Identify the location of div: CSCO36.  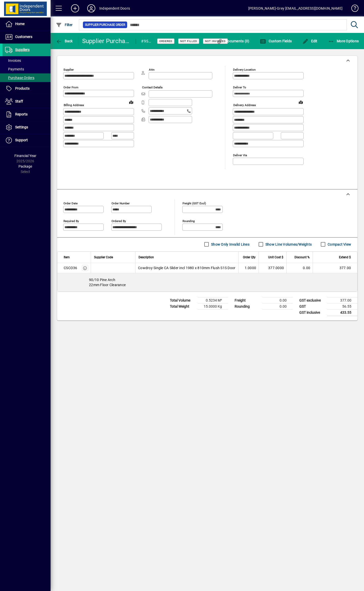
(70, 268).